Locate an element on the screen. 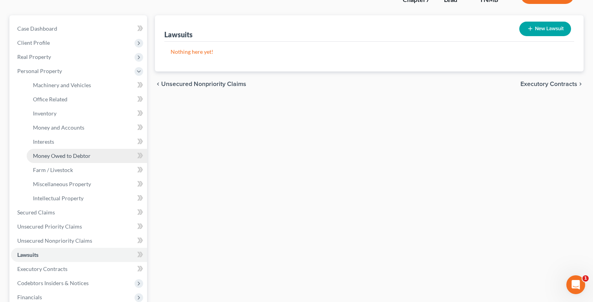 This screenshot has height=302, width=593. span: Farm / Livestock is located at coordinates (53, 169).